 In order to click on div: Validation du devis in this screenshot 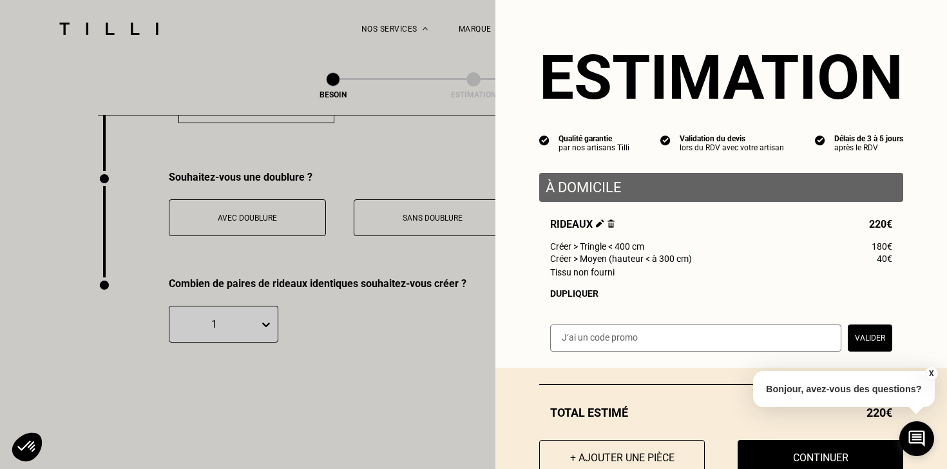, I will do `click(732, 139)`.